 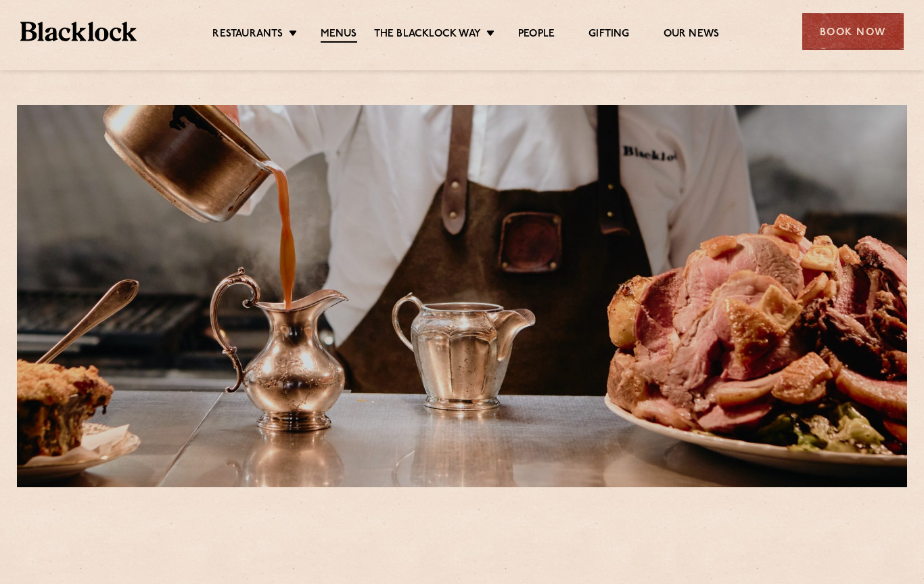 What do you see at coordinates (853, 31) in the screenshot?
I see `div: Book Now` at bounding box center [853, 31].